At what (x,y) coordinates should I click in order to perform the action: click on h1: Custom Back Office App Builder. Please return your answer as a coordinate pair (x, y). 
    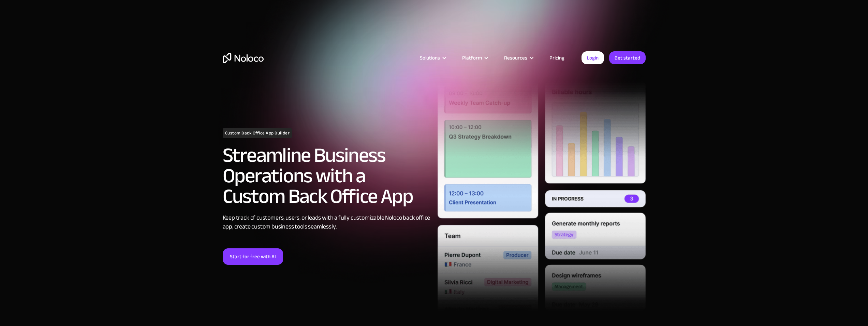
    Looking at the image, I should click on (257, 133).